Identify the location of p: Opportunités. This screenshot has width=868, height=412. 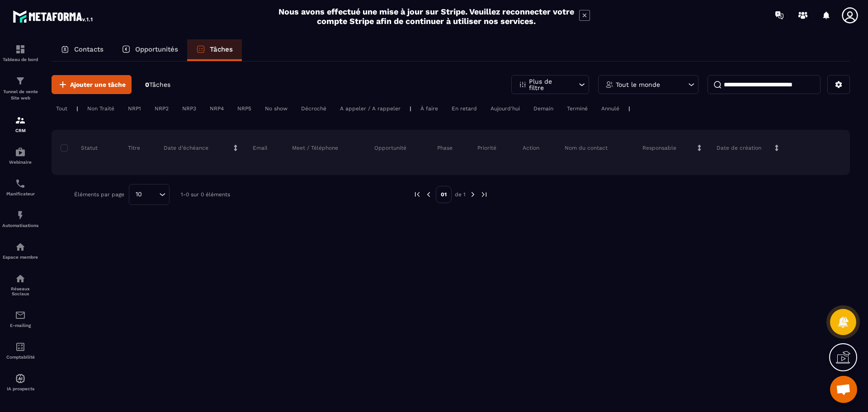
(157, 49).